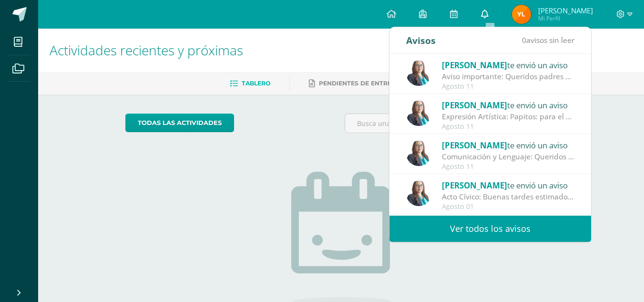 This screenshot has height=302, width=644. Describe the element at coordinates (566, 18) in the screenshot. I see `span: Mi Perfil` at that location.